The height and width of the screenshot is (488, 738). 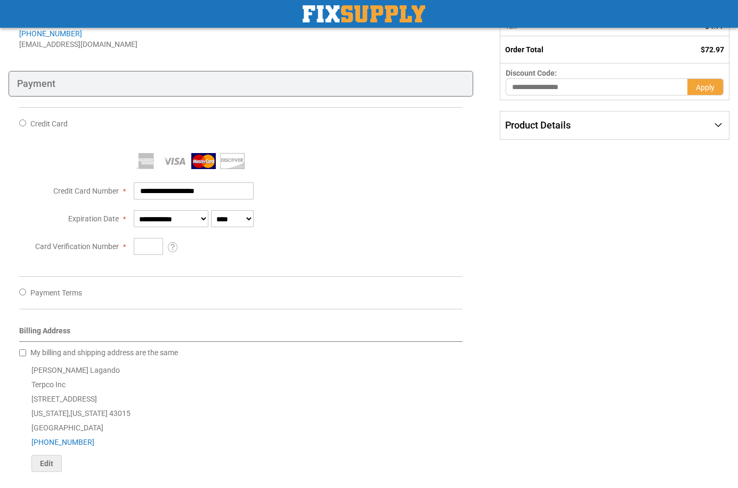 I want to click on span: Card Verification Number, so click(x=77, y=246).